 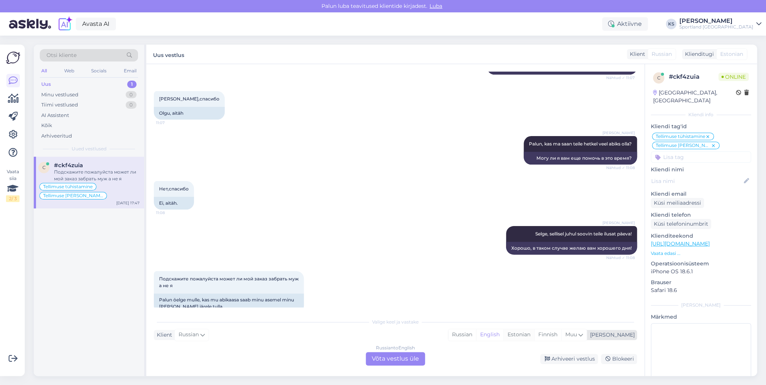 What do you see at coordinates (170, 213) in the screenshot?
I see `span: 11:08` at bounding box center [170, 213].